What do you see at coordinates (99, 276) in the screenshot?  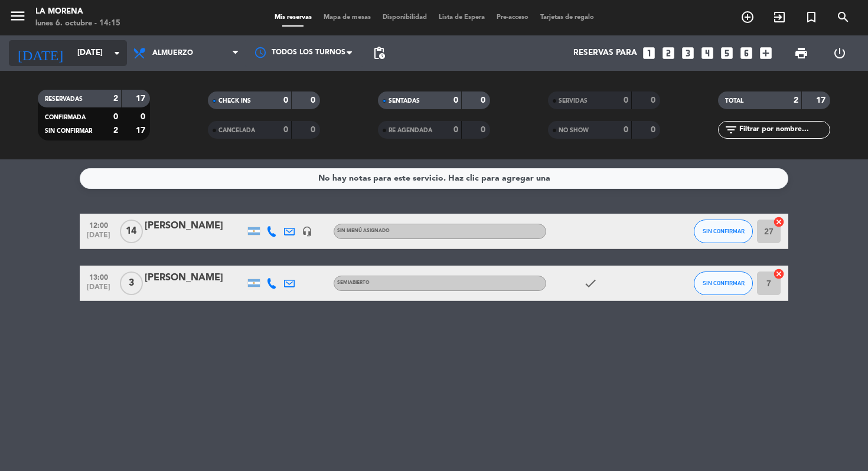 I see `span: 13:00` at bounding box center [99, 276].